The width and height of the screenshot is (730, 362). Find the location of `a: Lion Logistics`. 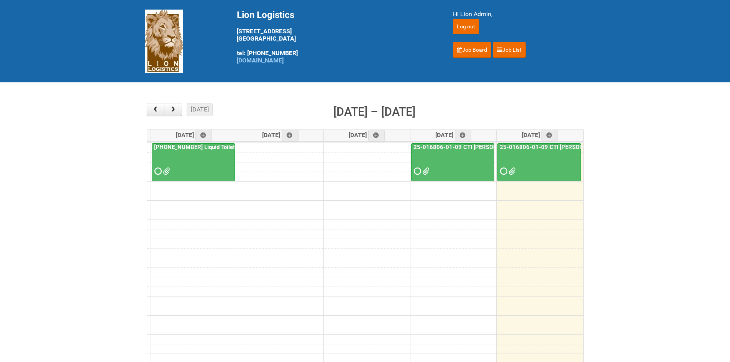

a: Lion Logistics is located at coordinates (164, 41).